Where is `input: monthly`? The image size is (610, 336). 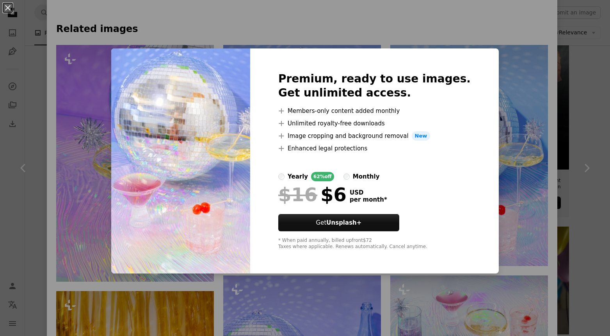 input: monthly is located at coordinates (346, 176).